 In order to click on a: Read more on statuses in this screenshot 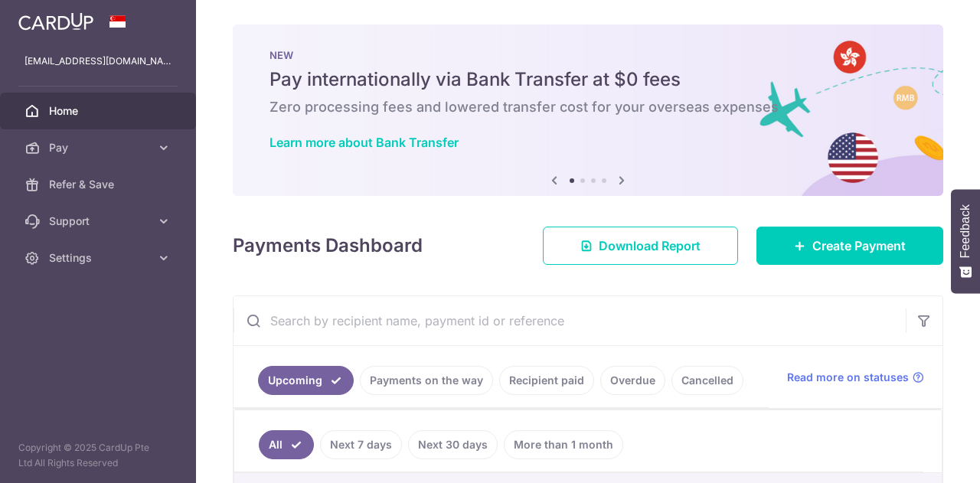, I will do `click(855, 378)`.